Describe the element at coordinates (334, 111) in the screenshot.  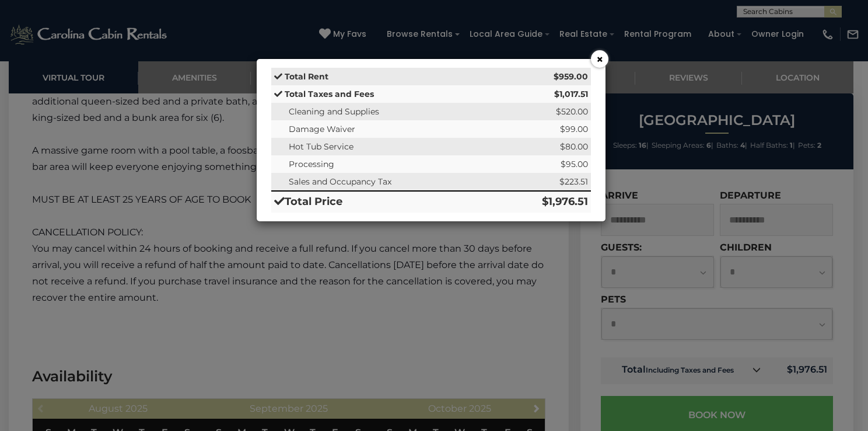
I see `span: Cleaning and Supplies` at that location.